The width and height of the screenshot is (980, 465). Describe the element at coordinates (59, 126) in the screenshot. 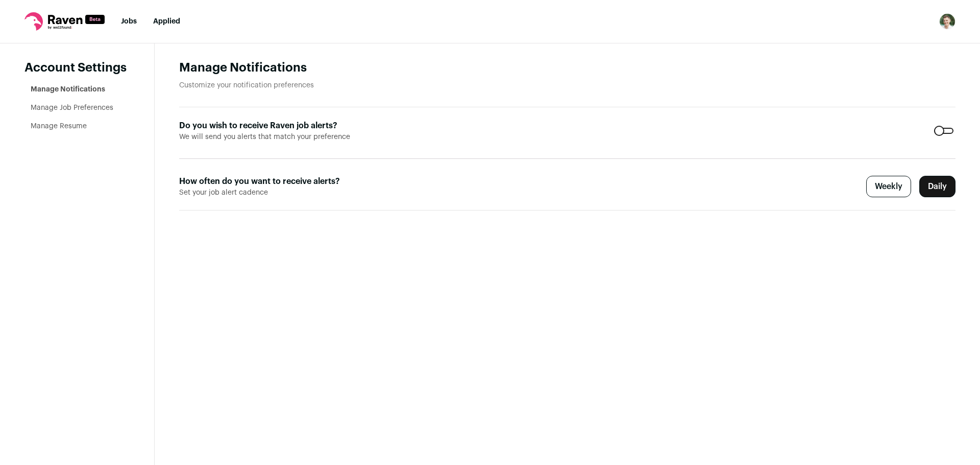

I see `a: Manage Resume` at that location.